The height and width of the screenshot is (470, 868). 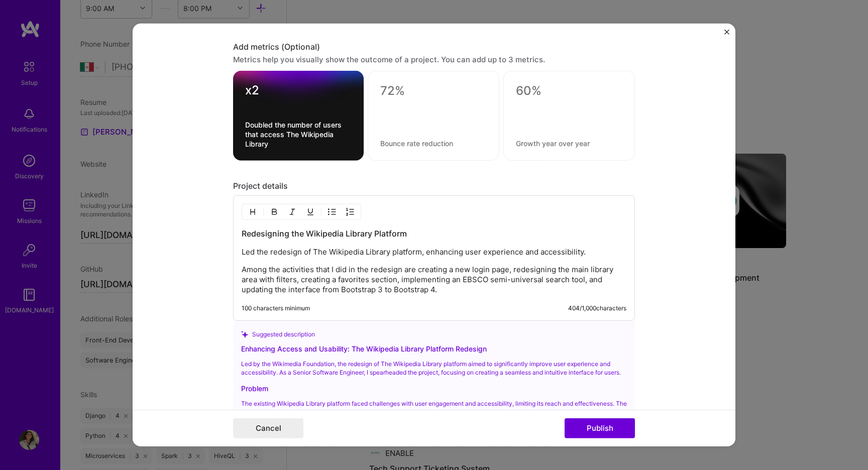 What do you see at coordinates (350, 212) in the screenshot?
I see `img: OL` at bounding box center [350, 212].